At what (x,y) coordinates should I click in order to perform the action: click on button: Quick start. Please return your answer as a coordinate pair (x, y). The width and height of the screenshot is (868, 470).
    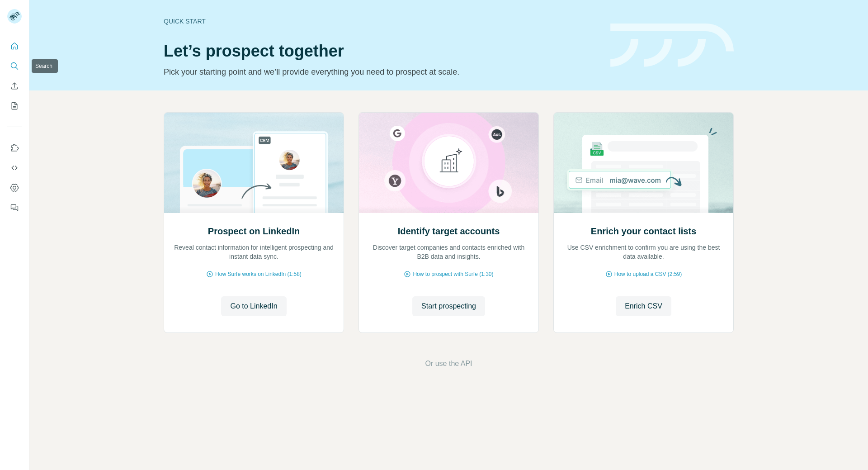
    Looking at the image, I should click on (14, 46).